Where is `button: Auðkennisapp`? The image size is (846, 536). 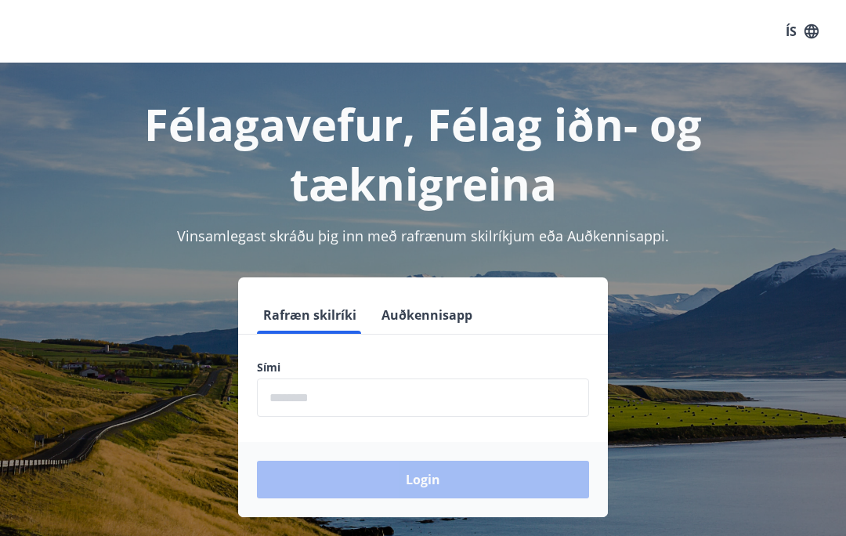
button: Auðkennisapp is located at coordinates (427, 315).